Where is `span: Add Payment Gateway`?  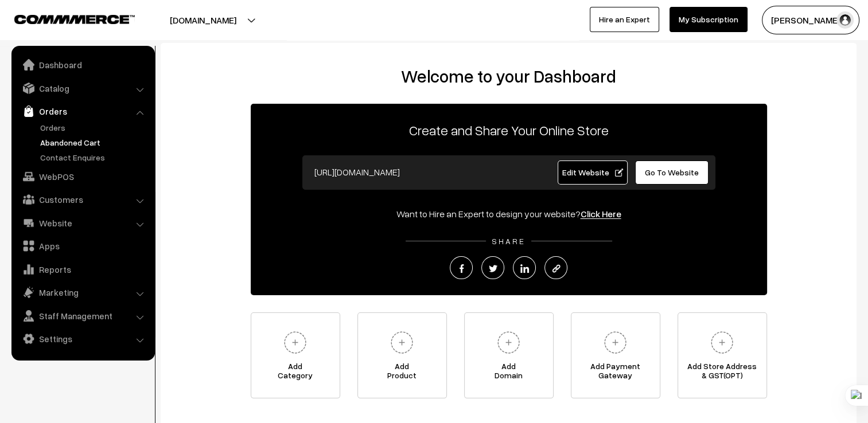
span: Add Payment Gateway is located at coordinates (615, 373).